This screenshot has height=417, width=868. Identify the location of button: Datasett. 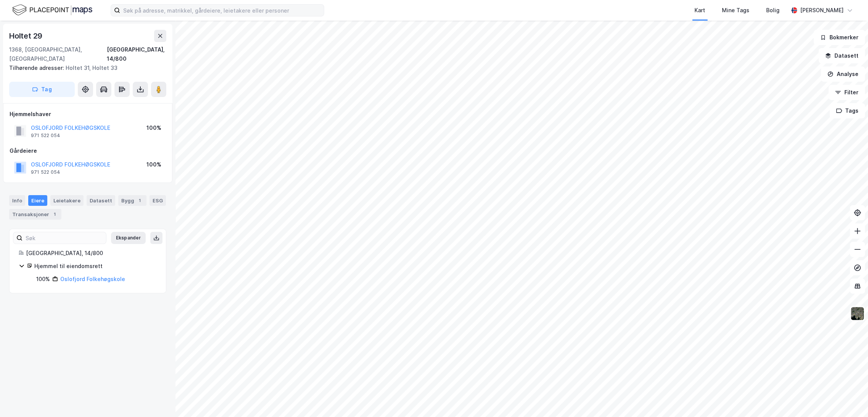
(842, 56).